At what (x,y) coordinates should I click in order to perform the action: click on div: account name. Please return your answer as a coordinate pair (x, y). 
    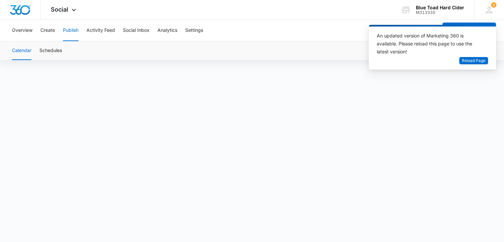
    Looking at the image, I should click on (440, 8).